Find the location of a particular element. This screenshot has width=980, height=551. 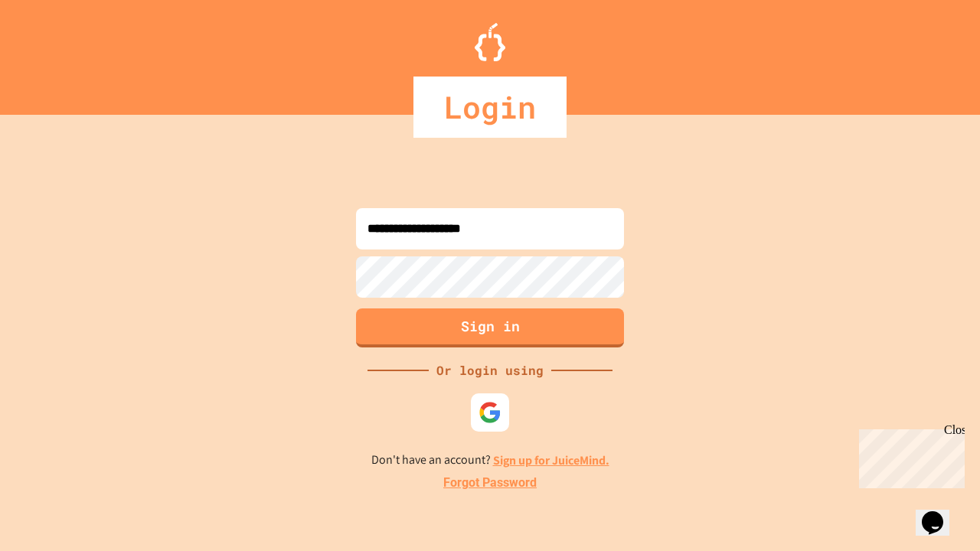

button: Sign in is located at coordinates (490, 327).